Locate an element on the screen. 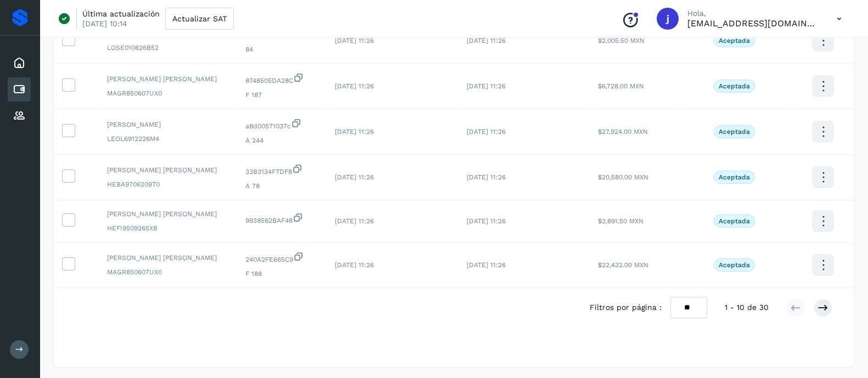  span: F 188 is located at coordinates (281, 274).